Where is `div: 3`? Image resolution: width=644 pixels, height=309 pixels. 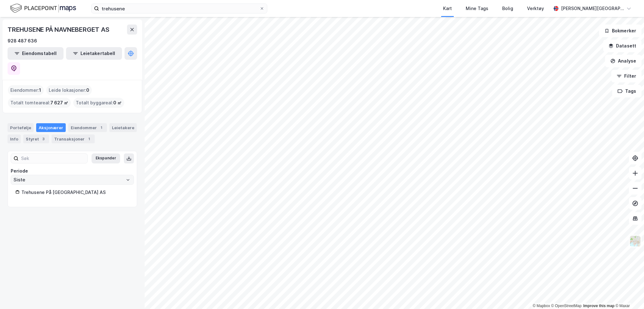 div: 3 is located at coordinates (43, 139).